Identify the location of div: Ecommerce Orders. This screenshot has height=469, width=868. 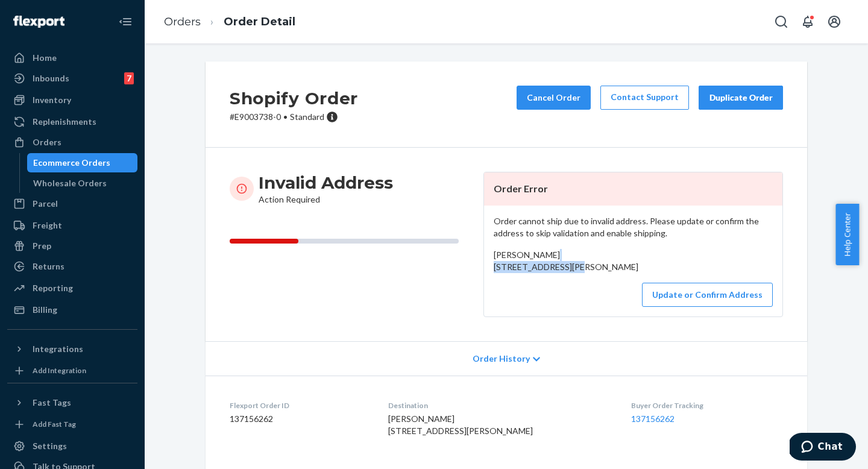
(71, 163).